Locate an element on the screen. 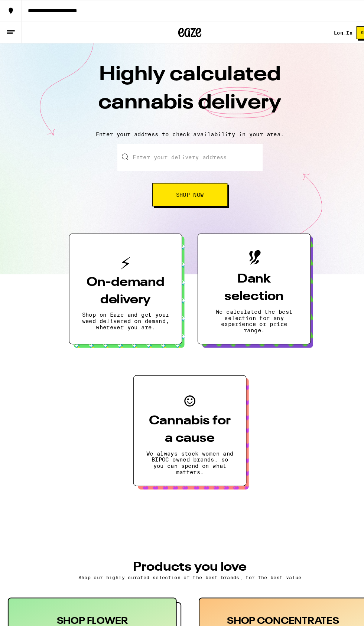 The width and height of the screenshot is (364, 626). div: SHOP FLOWER is located at coordinates (88, 596).